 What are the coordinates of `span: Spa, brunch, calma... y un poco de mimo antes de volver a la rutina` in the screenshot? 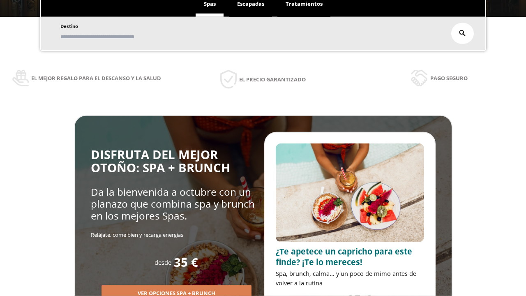 It's located at (346, 278).